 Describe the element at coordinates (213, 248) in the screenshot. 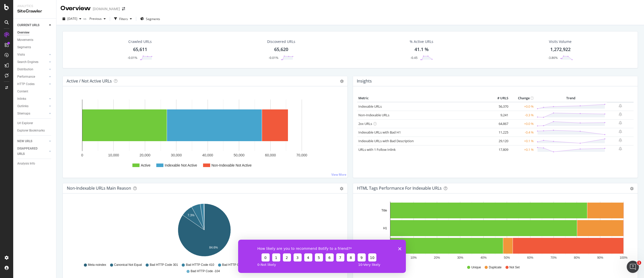

I see `text: 84.6%` at that location.